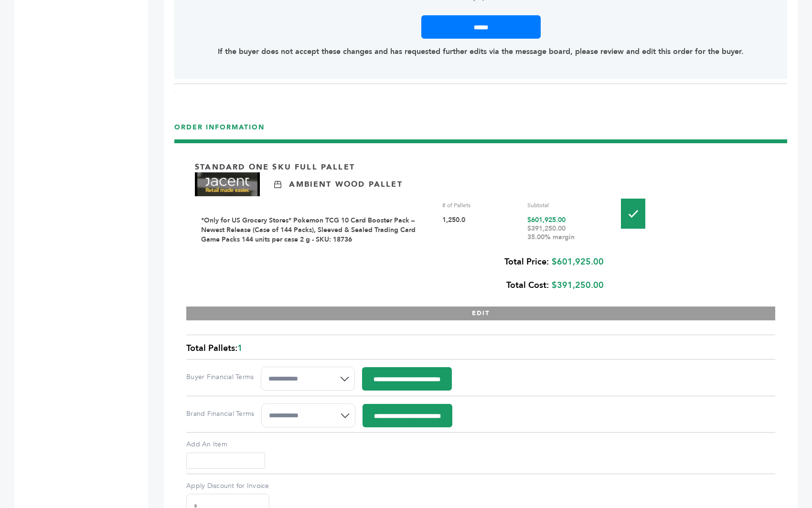  What do you see at coordinates (240, 348) in the screenshot?
I see `span: 1` at bounding box center [240, 348].